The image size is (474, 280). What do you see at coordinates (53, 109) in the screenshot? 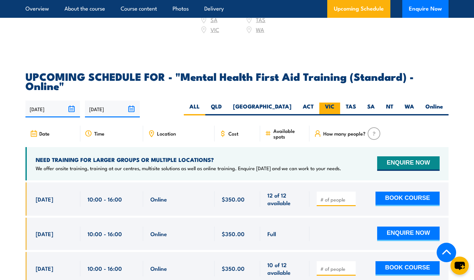
I see `input: From date` at bounding box center [53, 109].